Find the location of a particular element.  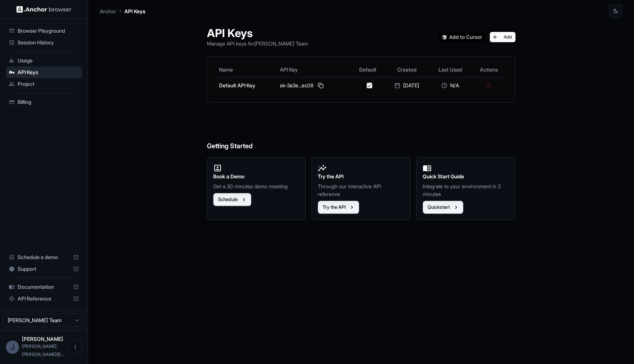

div: Schedule a demo is located at coordinates (44, 257).